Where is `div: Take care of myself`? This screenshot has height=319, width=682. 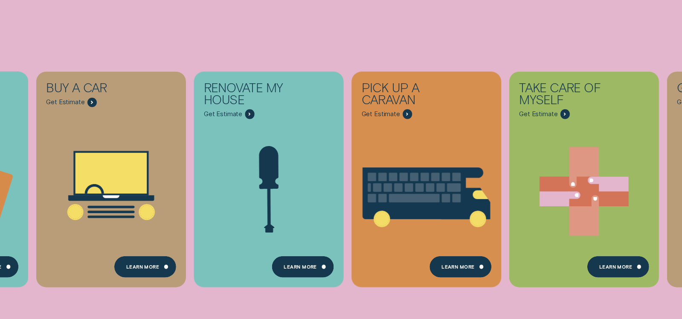
div: Take care of myself is located at coordinates (567, 95).